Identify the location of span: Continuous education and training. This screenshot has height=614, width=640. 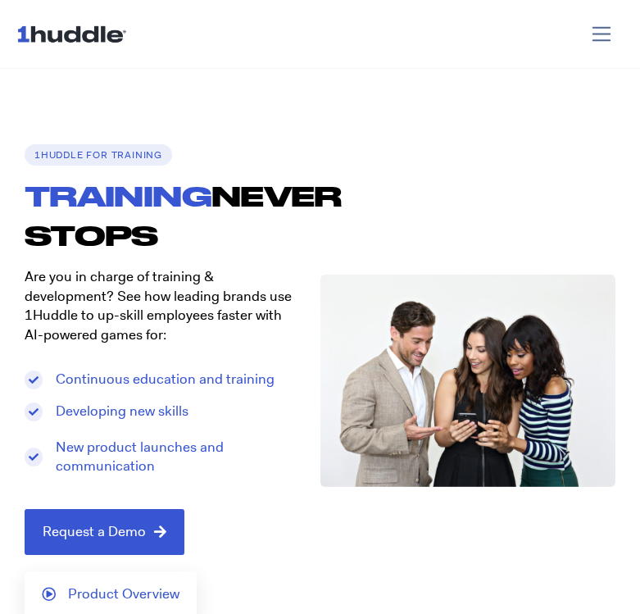
(163, 380).